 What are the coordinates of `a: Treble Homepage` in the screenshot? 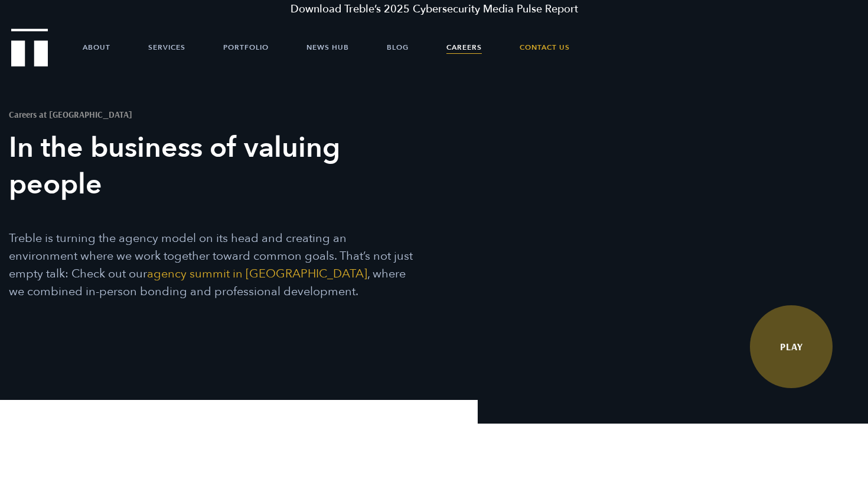 It's located at (30, 47).